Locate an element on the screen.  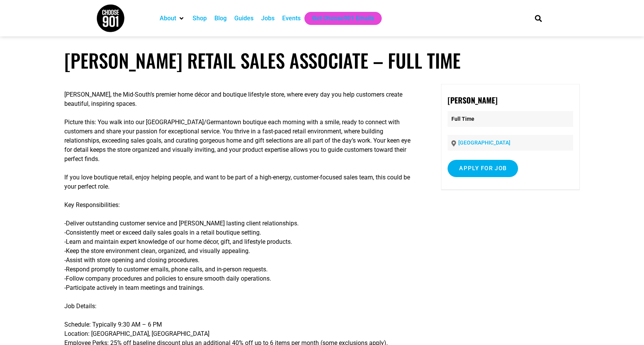
a: Guides is located at coordinates (244, 18).